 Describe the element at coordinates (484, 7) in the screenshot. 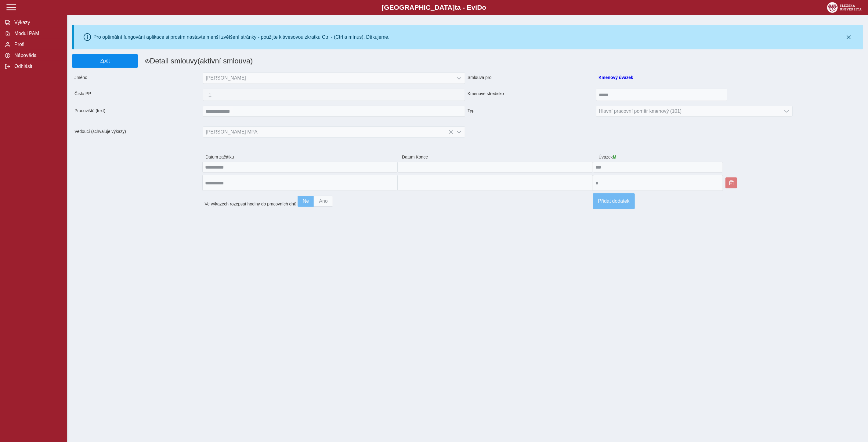

I see `span: o` at that location.